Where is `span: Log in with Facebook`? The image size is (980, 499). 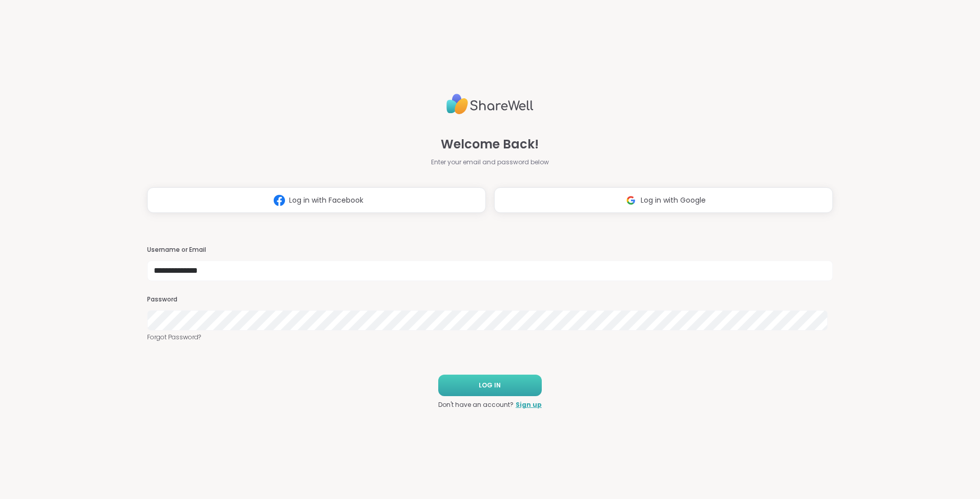
span: Log in with Facebook is located at coordinates (326, 200).